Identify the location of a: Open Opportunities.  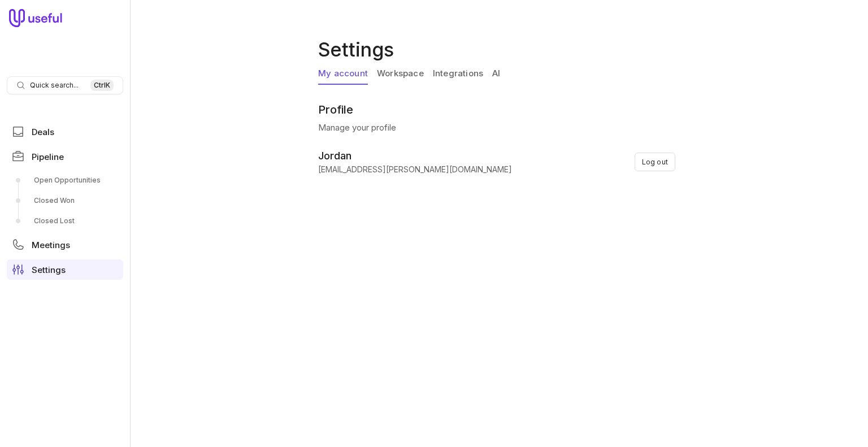
(65, 180).